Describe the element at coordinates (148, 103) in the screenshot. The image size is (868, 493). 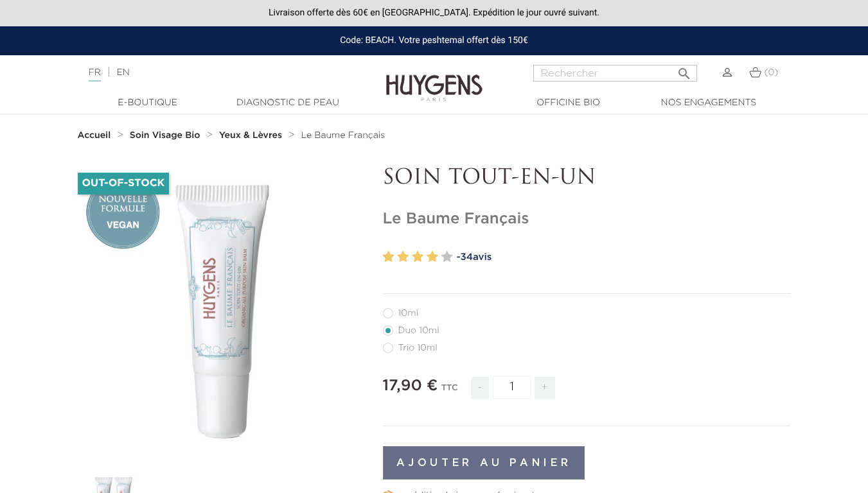
I see `a: E-Boutique` at that location.